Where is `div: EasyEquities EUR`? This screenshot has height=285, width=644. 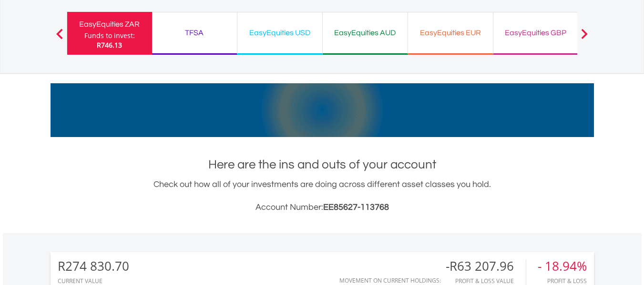 div: EasyEquities EUR is located at coordinates (450, 33).